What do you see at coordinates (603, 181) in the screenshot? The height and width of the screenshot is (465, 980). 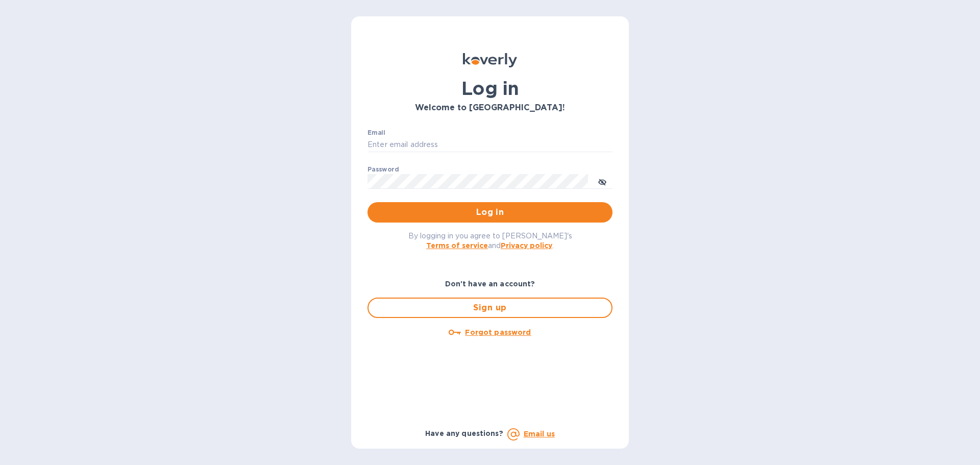 I see `button: toggle password visibility` at bounding box center [603, 181].